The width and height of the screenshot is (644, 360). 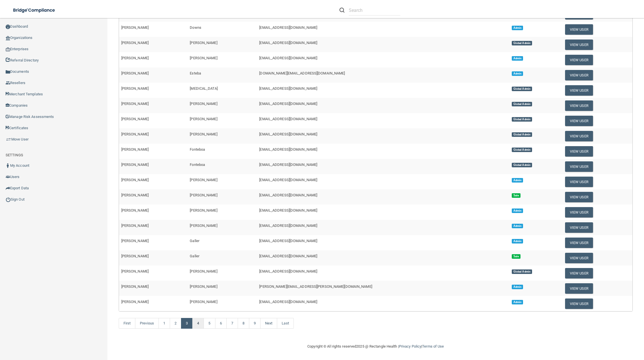 I want to click on img: ic-search.3b580494.png, so click(x=342, y=10).